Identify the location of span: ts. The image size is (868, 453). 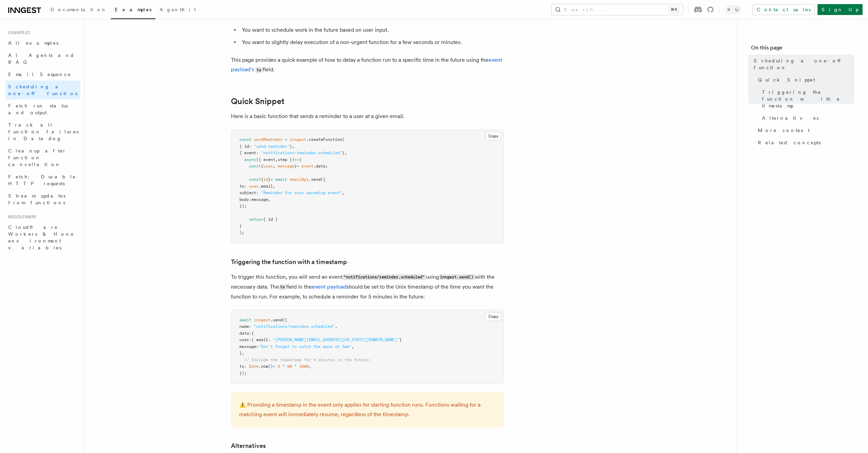
(242, 366).